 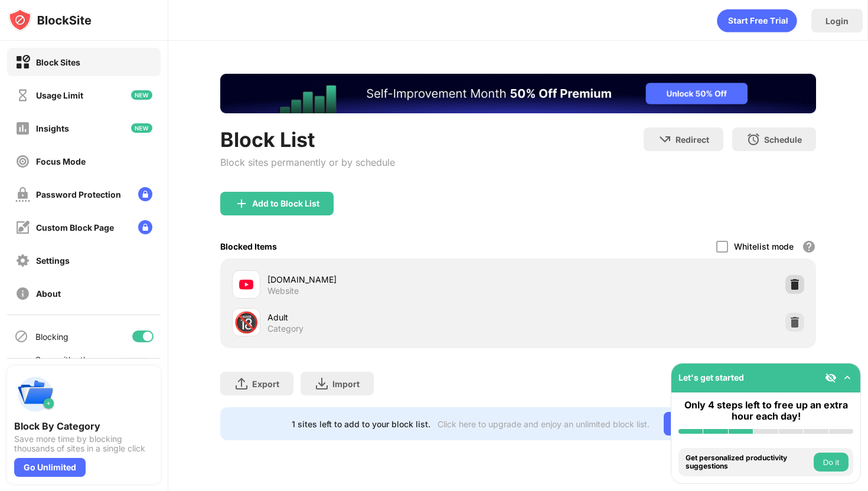 What do you see at coordinates (52, 260) in the screenshot?
I see `div: Settings` at bounding box center [52, 260].